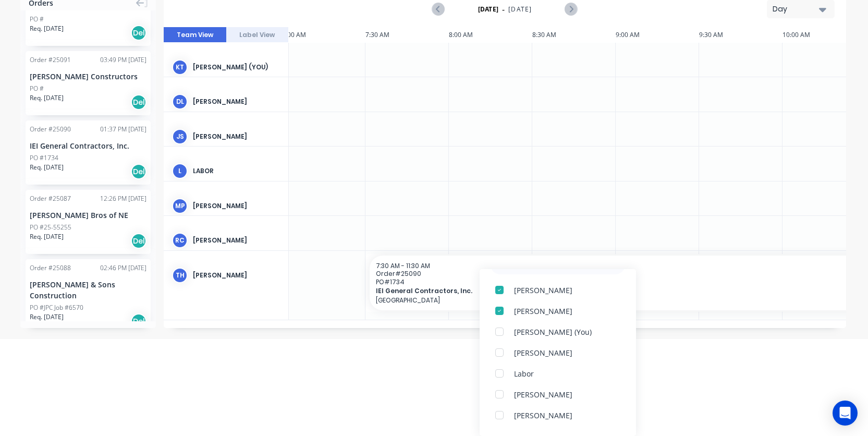 This screenshot has height=436, width=868. I want to click on div: Order # 25087, so click(50, 199).